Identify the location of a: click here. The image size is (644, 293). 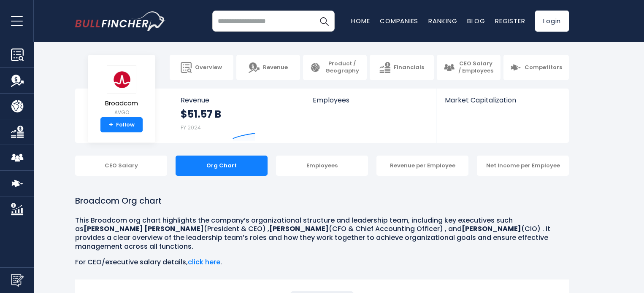
(204, 262).